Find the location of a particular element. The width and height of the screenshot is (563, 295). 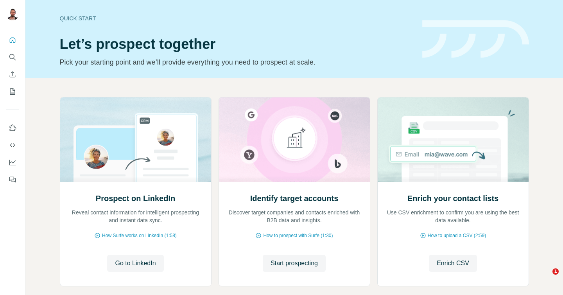

button: Search is located at coordinates (13, 57).